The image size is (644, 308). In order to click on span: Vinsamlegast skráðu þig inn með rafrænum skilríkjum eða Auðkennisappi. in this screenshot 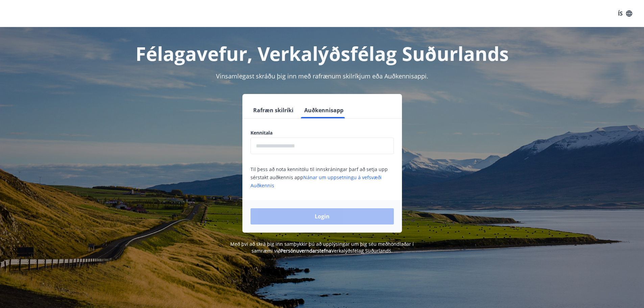, I will do `click(322, 76)`.